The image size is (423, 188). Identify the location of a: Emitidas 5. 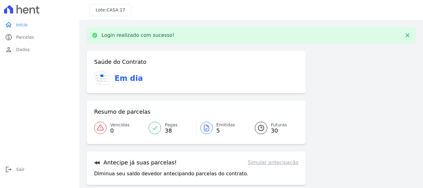
(222, 128).